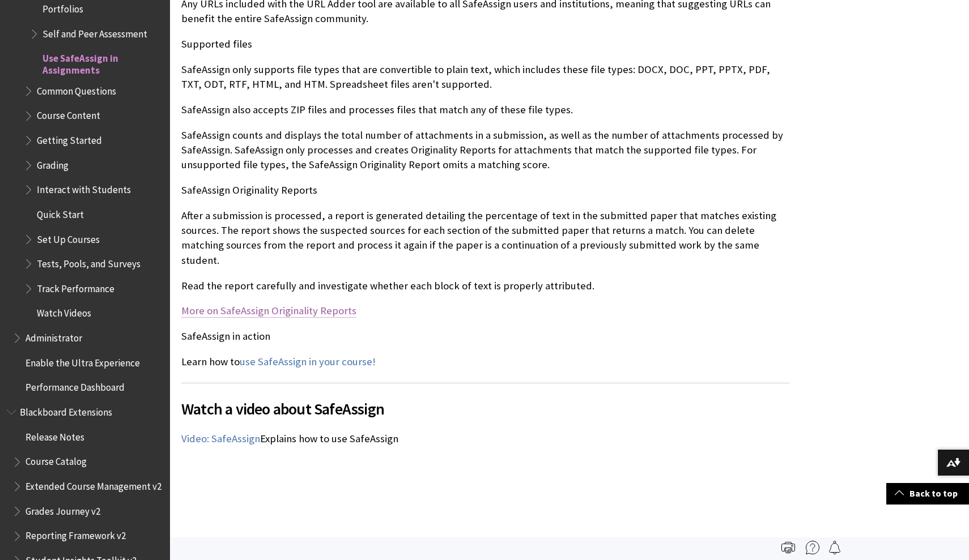 The height and width of the screenshot is (560, 969). Describe the element at coordinates (83, 361) in the screenshot. I see `span: Enable the Ultra Experience` at that location.